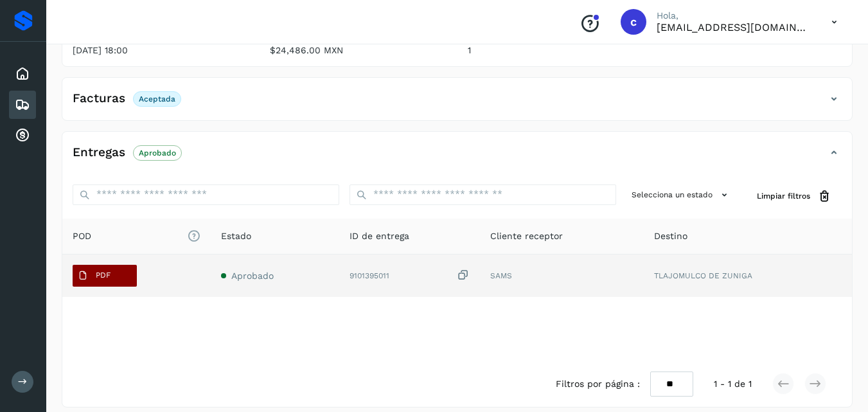  Describe the element at coordinates (671, 236) in the screenshot. I see `span: Destino` at that location.